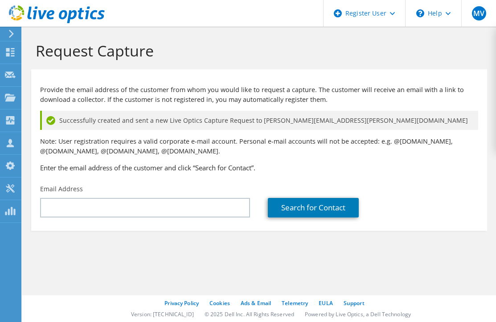 Image resolution: width=496 pixels, height=322 pixels. Describe the element at coordinates (219, 303) in the screenshot. I see `a: Cookies` at that location.